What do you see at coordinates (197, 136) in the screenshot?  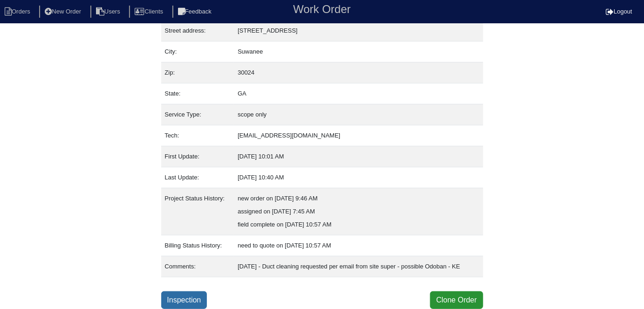 I see `td: Tech:` at bounding box center [197, 136].